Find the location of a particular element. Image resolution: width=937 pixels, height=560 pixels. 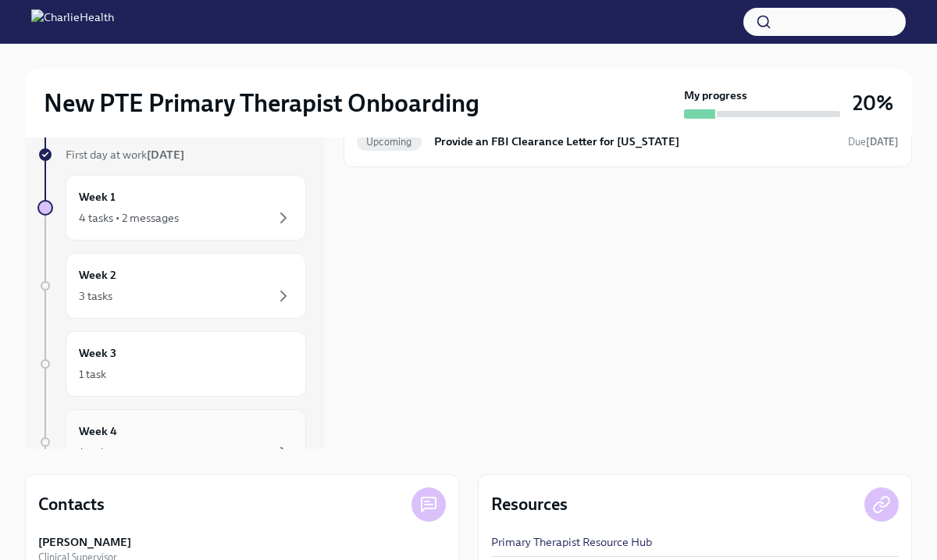

a: Week 14 tasks • 2 messages is located at coordinates (172, 208).